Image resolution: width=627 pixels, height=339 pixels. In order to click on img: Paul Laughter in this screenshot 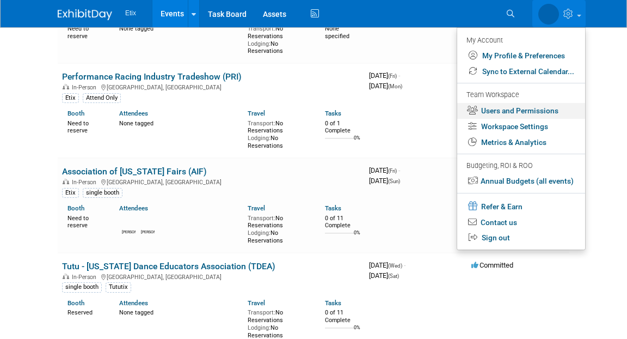, I will do `click(148, 222)`.